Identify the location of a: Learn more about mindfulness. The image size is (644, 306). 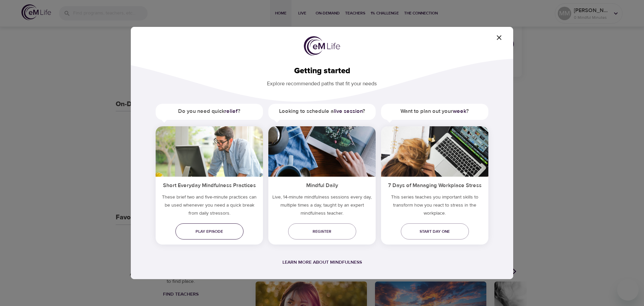
(322, 262).